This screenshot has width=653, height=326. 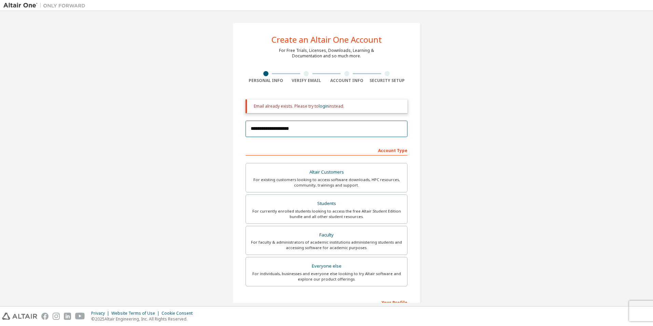 What do you see at coordinates (136, 313) in the screenshot?
I see `div: Website Terms of Use` at bounding box center [136, 313].